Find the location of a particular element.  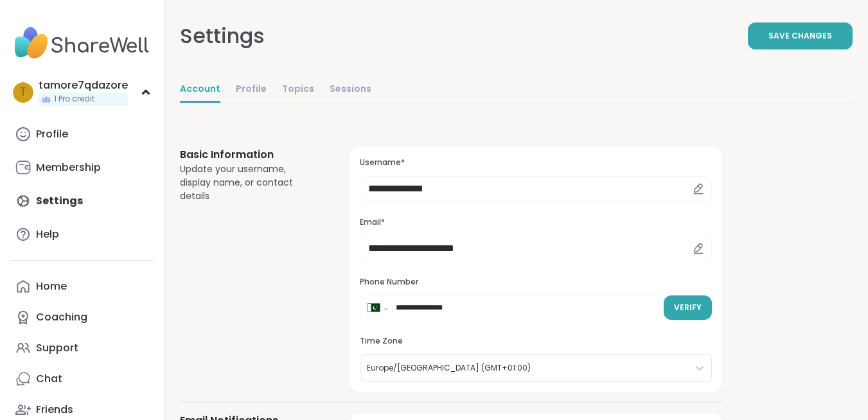

div: Settings is located at coordinates (222, 36).